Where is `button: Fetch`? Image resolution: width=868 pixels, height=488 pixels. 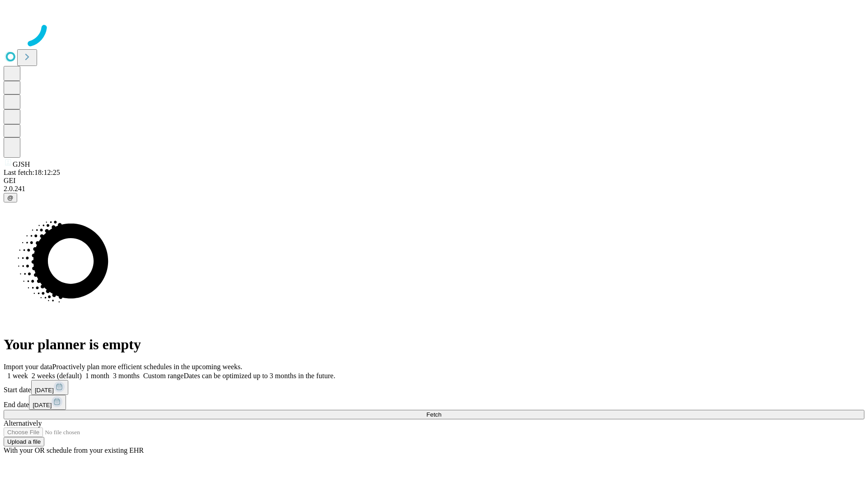
button: Fetch is located at coordinates (434, 415).